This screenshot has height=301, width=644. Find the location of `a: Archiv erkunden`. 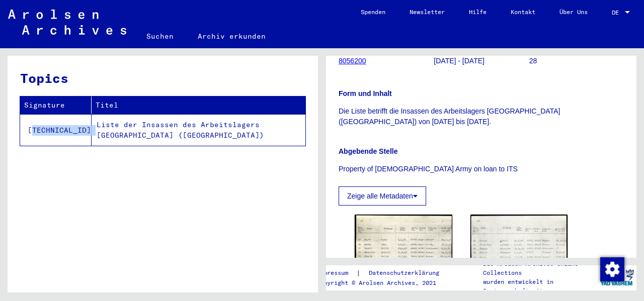

a: Archiv erkunden is located at coordinates (231, 36).